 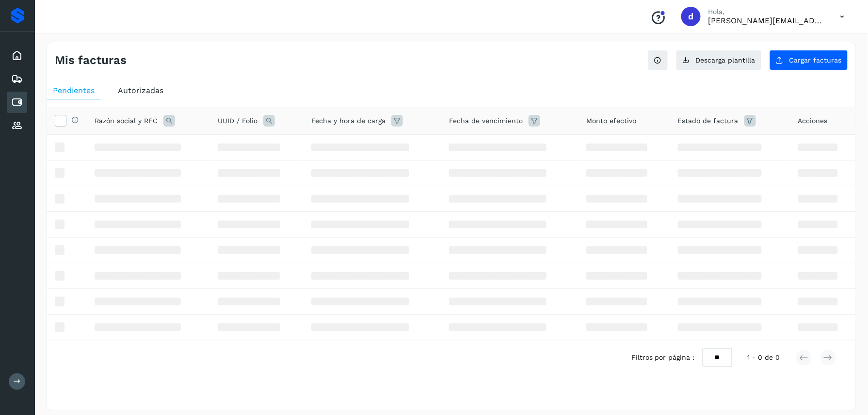 What do you see at coordinates (74, 90) in the screenshot?
I see `span: Pendientes` at bounding box center [74, 90].